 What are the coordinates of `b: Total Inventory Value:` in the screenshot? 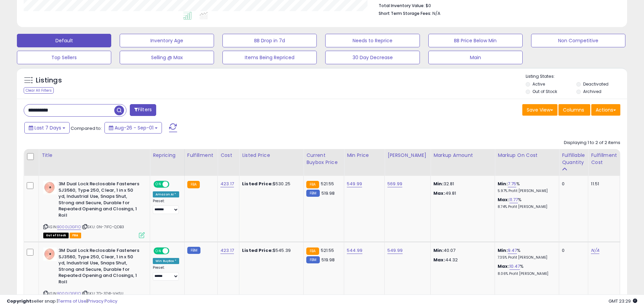 It's located at (401, 5).